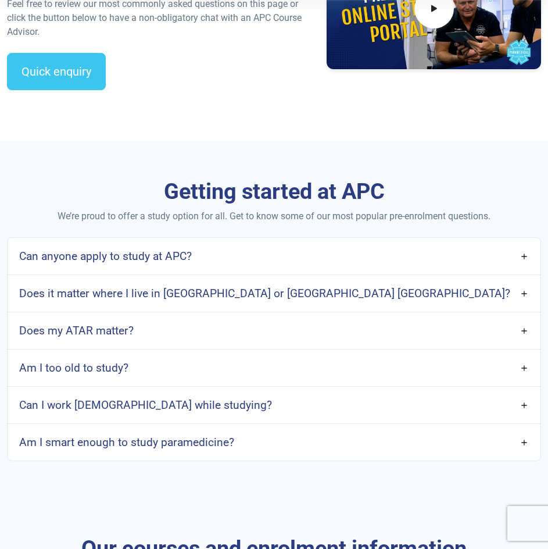 The image size is (548, 549). Describe the element at coordinates (105, 256) in the screenshot. I see `h4: Can anyone apply to study at APC?` at that location.